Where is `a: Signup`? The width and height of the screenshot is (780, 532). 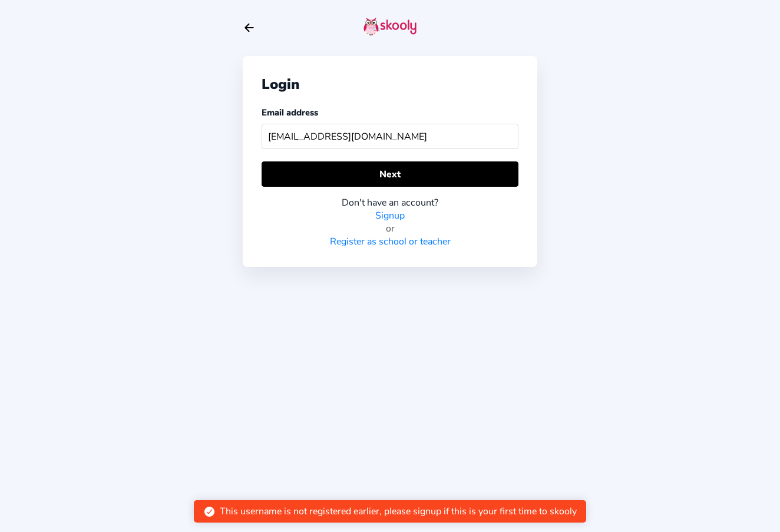
a: Signup is located at coordinates (390, 216).